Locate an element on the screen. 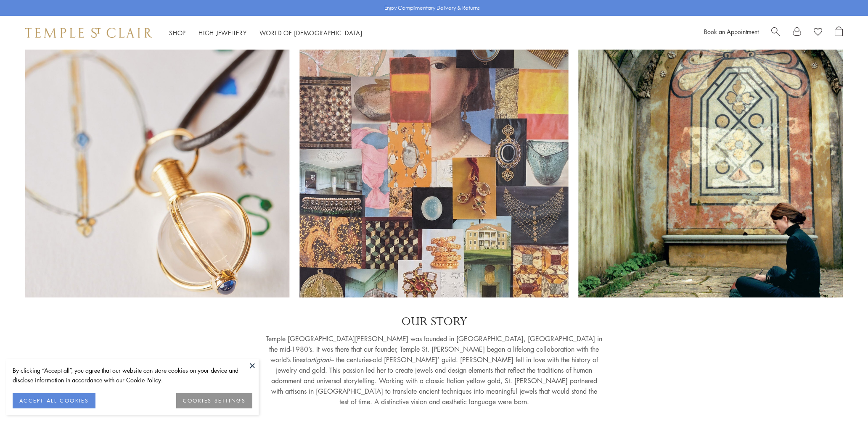 The width and height of the screenshot is (868, 421). em: artigiani is located at coordinates (319, 360).